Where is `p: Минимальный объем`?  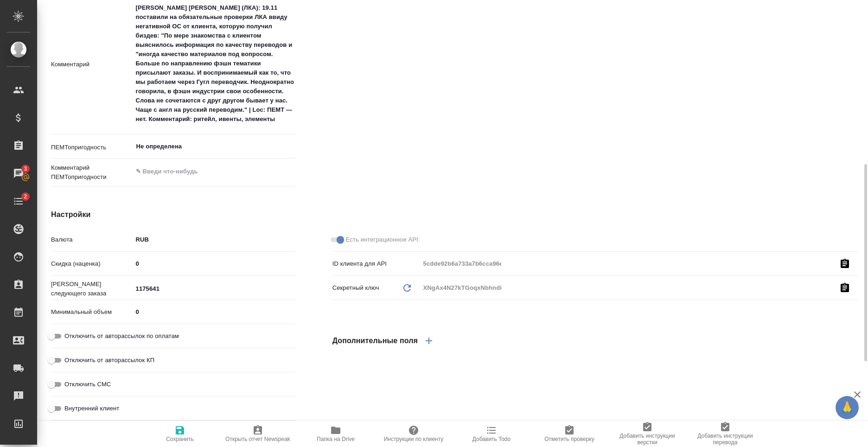 p: Минимальный объем is located at coordinates (91, 312).